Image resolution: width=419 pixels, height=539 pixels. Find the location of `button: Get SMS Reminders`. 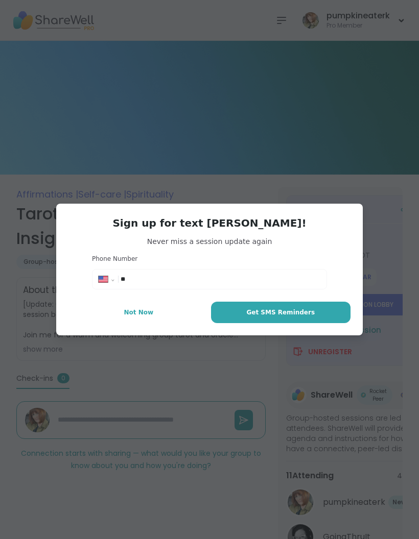

button: Get SMS Reminders is located at coordinates (280, 313).